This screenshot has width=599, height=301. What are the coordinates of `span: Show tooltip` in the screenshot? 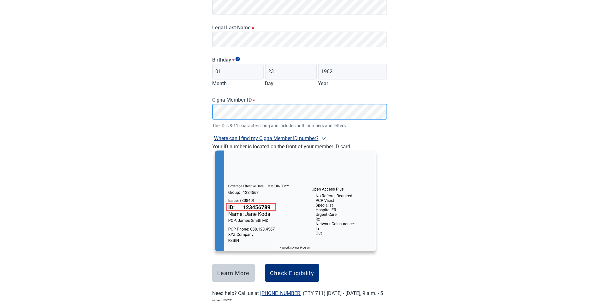 It's located at (238, 59).